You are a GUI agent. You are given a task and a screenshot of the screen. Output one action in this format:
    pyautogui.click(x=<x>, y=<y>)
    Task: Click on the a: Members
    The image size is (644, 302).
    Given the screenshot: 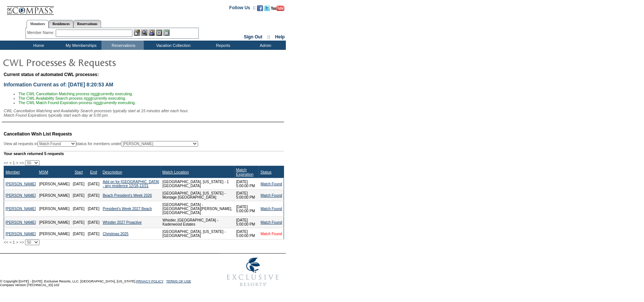 What is the action you would take?
    pyautogui.click(x=37, y=24)
    